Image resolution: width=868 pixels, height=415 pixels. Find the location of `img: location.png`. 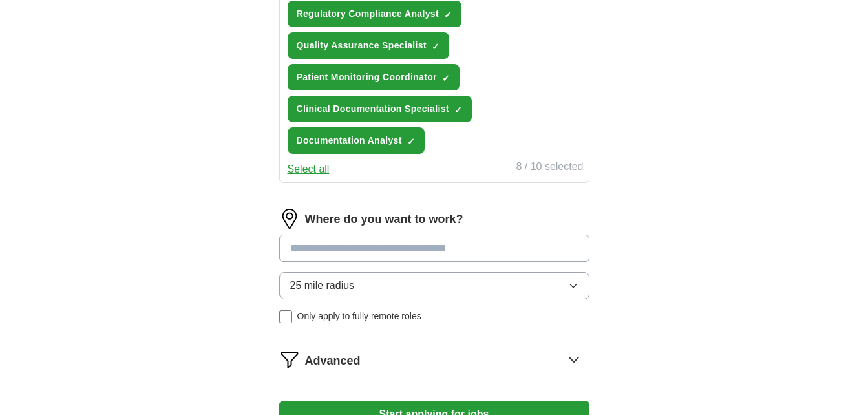

img: location.png is located at coordinates (290, 219).